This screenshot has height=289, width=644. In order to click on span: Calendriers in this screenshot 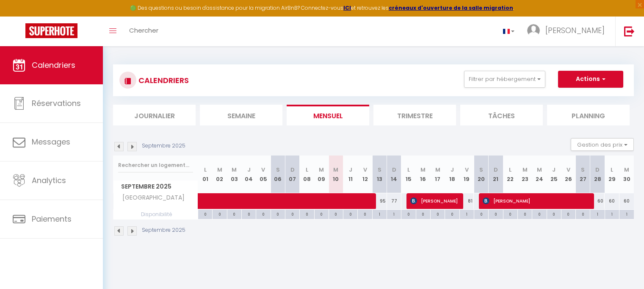, I will do `click(54, 65)`.